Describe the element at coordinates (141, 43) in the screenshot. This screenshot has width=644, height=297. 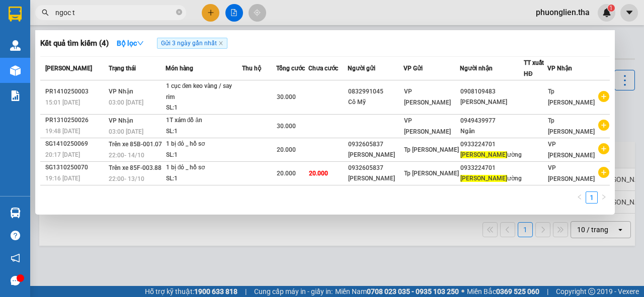
I see `span: down` at that location.